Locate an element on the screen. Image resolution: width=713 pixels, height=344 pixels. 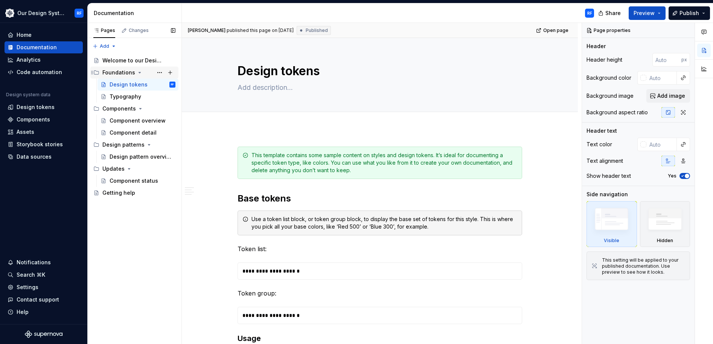
div: Background color is located at coordinates (609, 78).